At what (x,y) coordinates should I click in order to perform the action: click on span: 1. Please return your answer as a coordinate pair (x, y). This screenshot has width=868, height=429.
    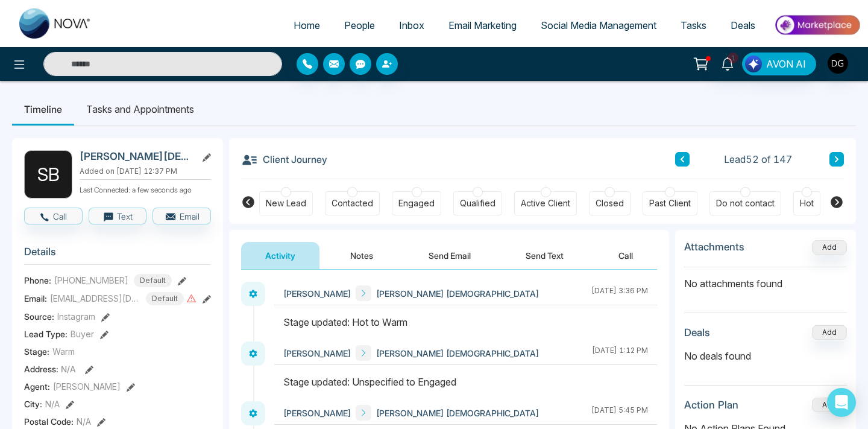
    Looking at the image, I should click on (733, 58).